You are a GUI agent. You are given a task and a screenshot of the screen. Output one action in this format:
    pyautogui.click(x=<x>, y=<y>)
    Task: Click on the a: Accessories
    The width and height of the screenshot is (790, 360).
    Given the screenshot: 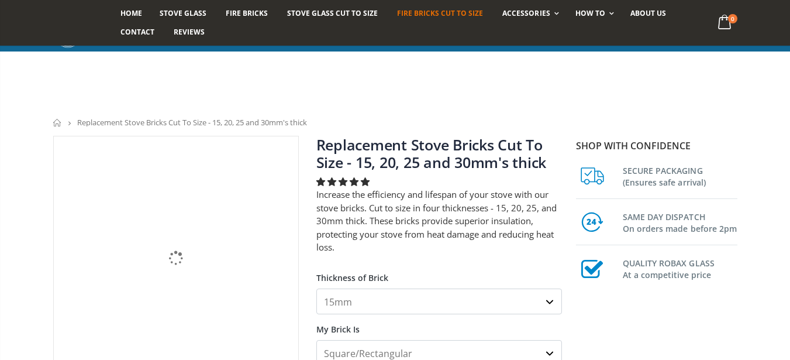 What is the action you would take?
    pyautogui.click(x=529, y=13)
    